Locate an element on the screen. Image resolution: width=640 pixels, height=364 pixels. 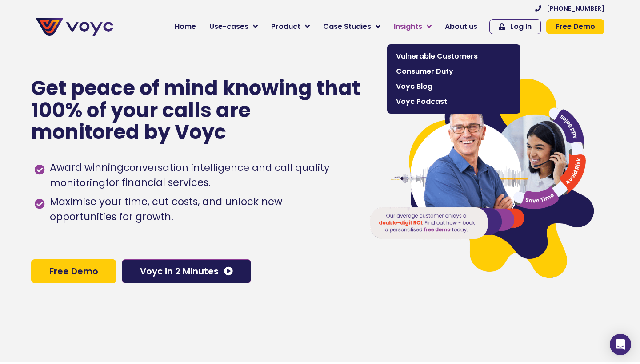
a: Voyc Blog is located at coordinates (453, 87).